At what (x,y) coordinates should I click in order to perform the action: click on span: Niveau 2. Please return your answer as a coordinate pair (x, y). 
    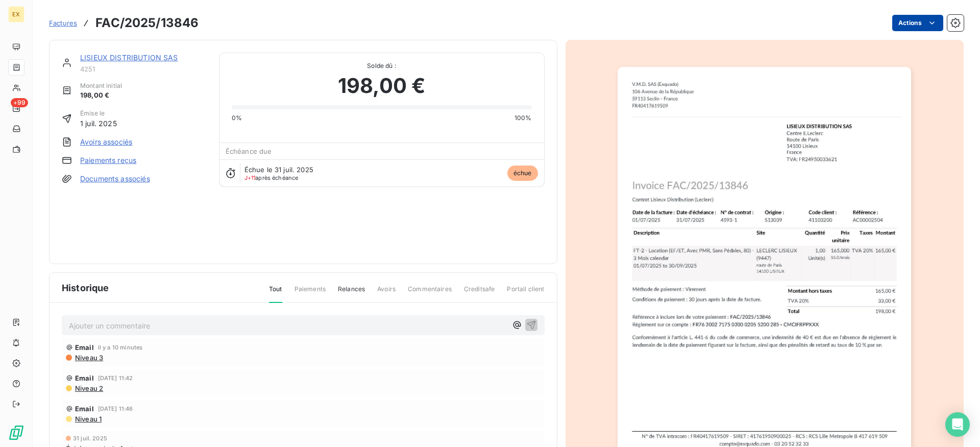
    Looking at the image, I should click on (88, 388).